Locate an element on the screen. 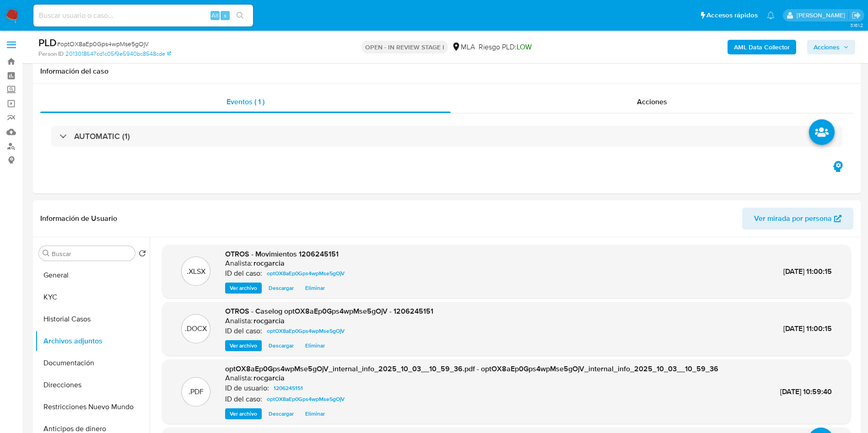 This screenshot has width=868, height=433. button: Ver mirada por persona is located at coordinates (797, 218).